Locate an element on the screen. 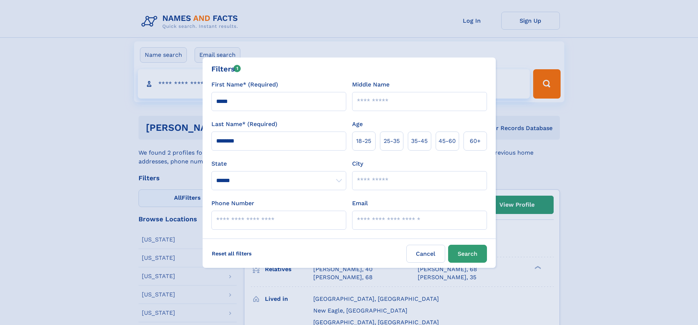 The height and width of the screenshot is (325, 698). label: State is located at coordinates (279, 164).